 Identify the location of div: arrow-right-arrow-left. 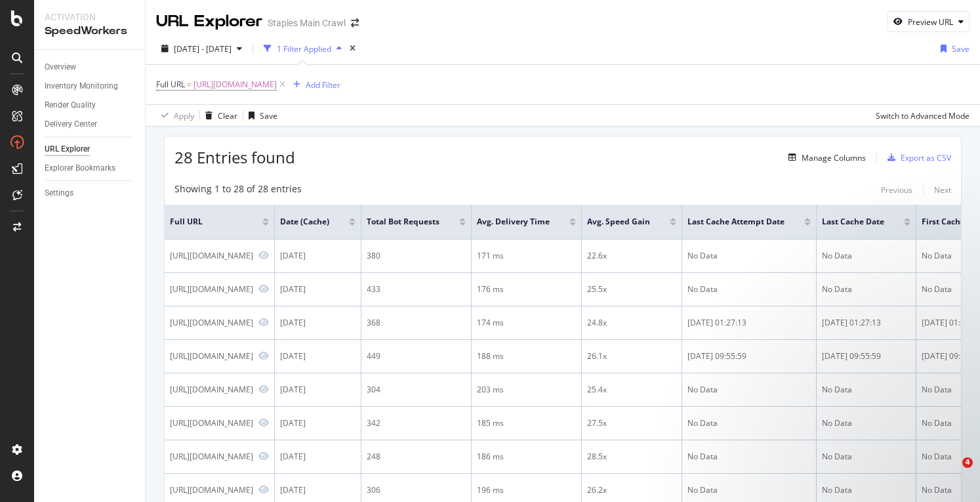
(355, 23).